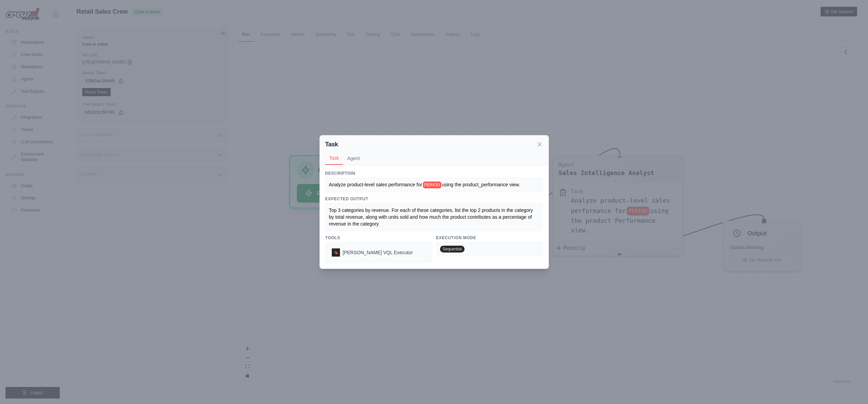 The height and width of the screenshot is (404, 868). Describe the element at coordinates (434, 199) in the screenshot. I see `h3: Expected Output` at that location.